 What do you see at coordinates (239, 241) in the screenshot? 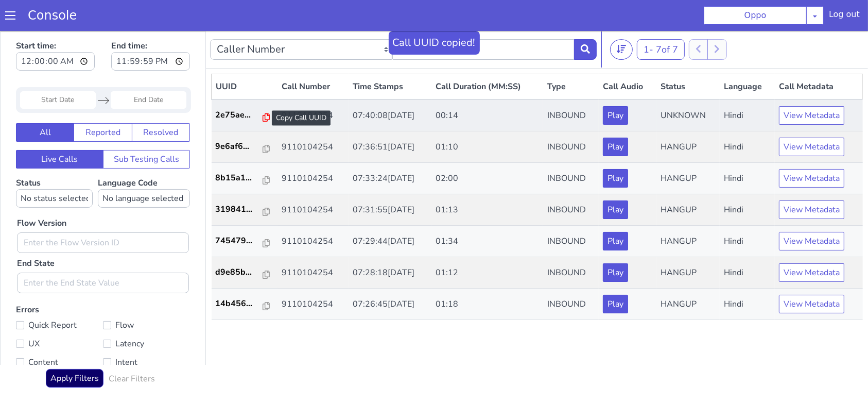
I see `p: d9e85b...` at bounding box center [239, 241].